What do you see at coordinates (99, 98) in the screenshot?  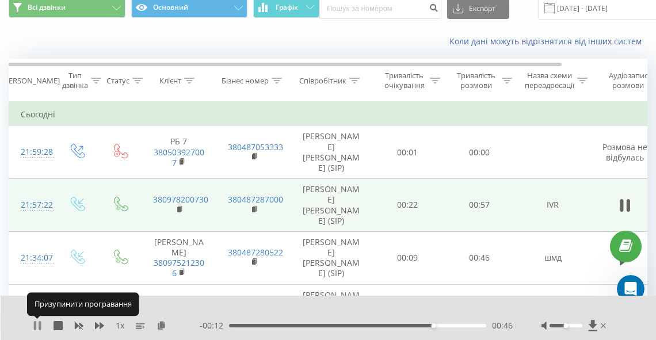 I see `div: 📌 дізнатися, як впровадити функцію максимально ефективно;` at bounding box center [99, 98].